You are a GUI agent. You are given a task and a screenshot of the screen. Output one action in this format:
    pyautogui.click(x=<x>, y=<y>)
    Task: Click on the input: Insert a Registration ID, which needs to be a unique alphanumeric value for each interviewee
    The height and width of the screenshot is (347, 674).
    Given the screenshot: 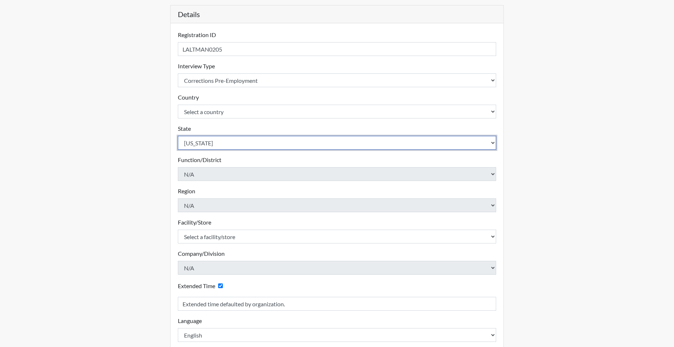 What is the action you would take?
    pyautogui.click(x=337, y=49)
    